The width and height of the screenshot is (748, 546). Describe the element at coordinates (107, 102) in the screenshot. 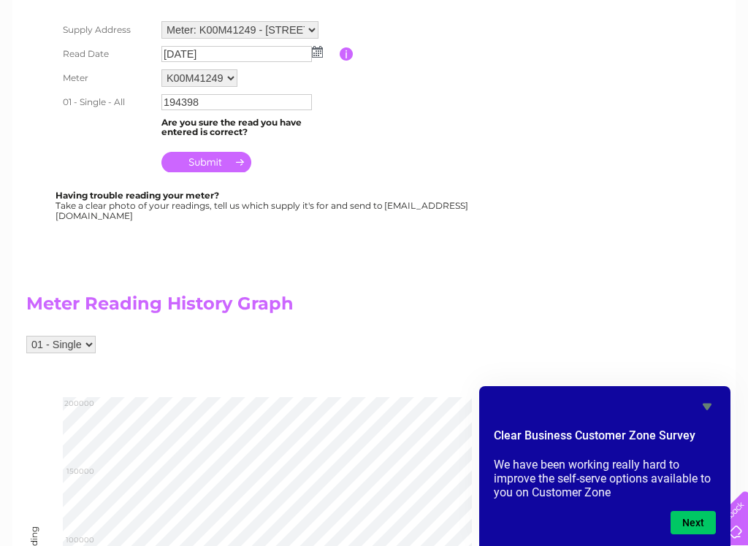

I see `th: 01 - Single - All` at that location.